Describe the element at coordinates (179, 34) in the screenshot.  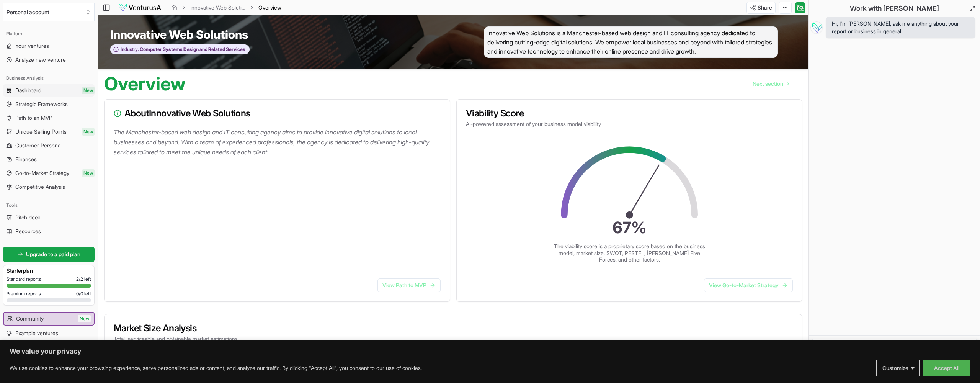
I see `span: Innovative Web Solutions` at that location.